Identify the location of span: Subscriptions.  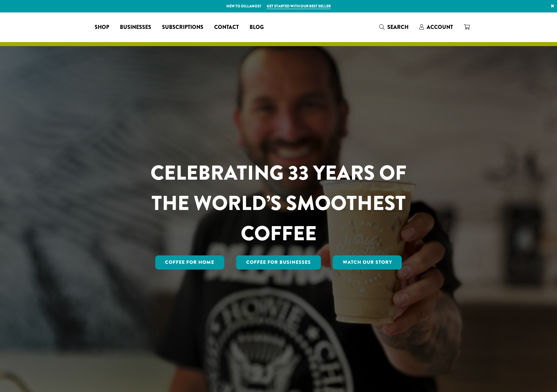
(183, 27).